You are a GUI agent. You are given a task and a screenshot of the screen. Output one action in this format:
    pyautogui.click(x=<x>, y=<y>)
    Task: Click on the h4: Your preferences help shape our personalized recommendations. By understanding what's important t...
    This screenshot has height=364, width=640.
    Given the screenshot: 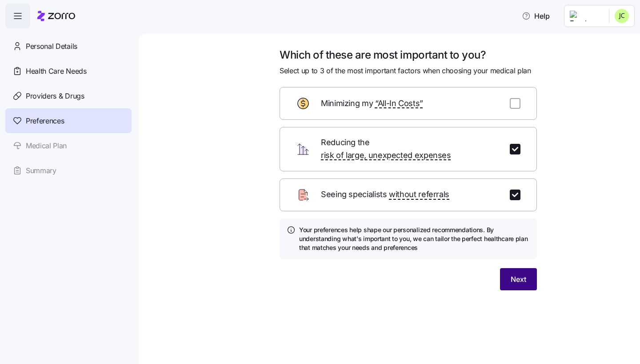 What is the action you would take?
    pyautogui.click(x=414, y=239)
    